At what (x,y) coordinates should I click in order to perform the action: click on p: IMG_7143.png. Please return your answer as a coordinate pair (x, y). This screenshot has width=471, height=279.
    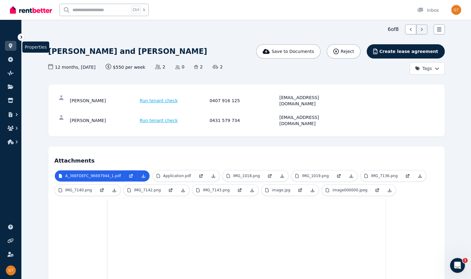
    Looking at the image, I should click on (216, 190).